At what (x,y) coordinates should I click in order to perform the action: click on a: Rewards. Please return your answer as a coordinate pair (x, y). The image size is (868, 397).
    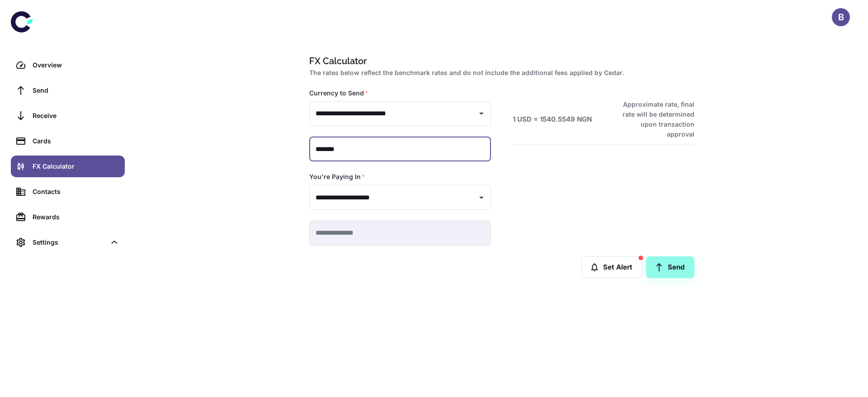
    Looking at the image, I should click on (68, 217).